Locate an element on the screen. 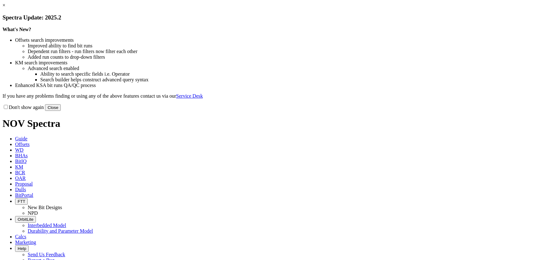  li: Offsets search improvements is located at coordinates (281, 40).